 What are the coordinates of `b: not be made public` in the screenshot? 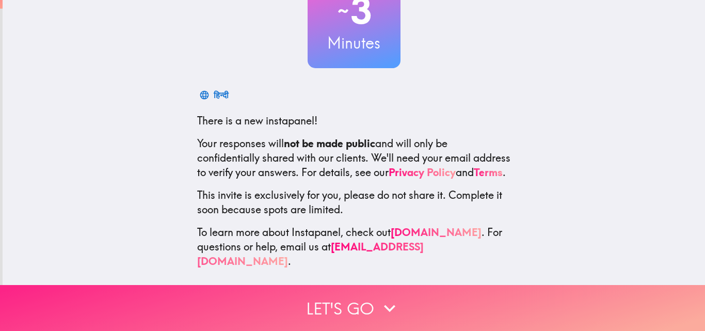 It's located at (329, 143).